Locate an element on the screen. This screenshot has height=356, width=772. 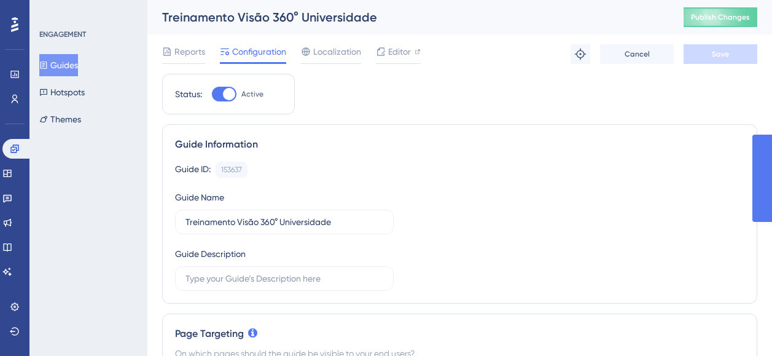
div: Status: is located at coordinates (189, 94).